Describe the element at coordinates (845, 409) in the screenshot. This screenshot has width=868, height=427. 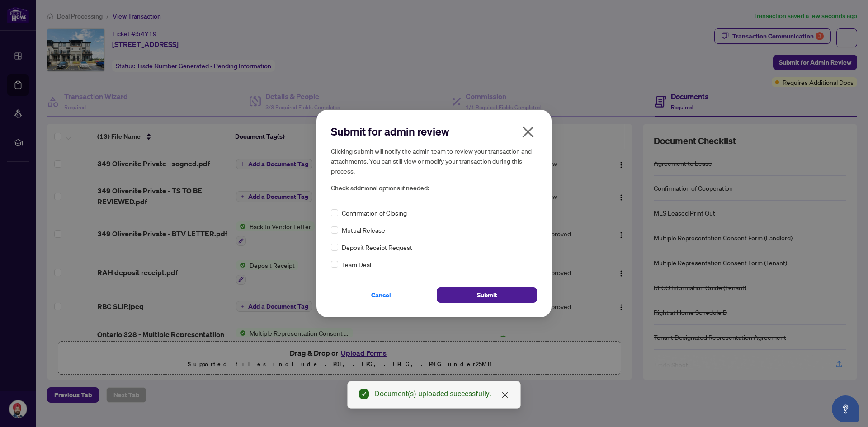
I see `button: Open asap` at that location.